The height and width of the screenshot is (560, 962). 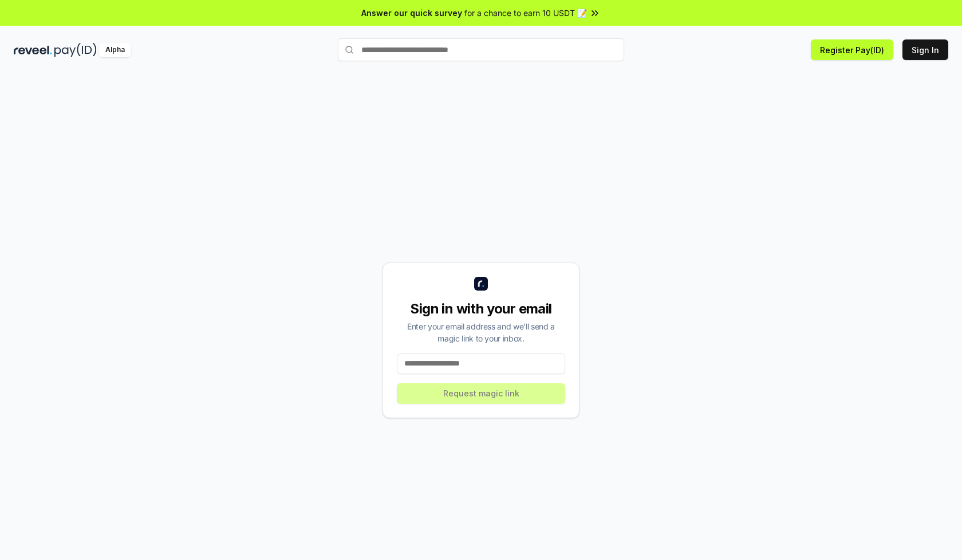 I want to click on span: Answer our quick survey, so click(x=412, y=13).